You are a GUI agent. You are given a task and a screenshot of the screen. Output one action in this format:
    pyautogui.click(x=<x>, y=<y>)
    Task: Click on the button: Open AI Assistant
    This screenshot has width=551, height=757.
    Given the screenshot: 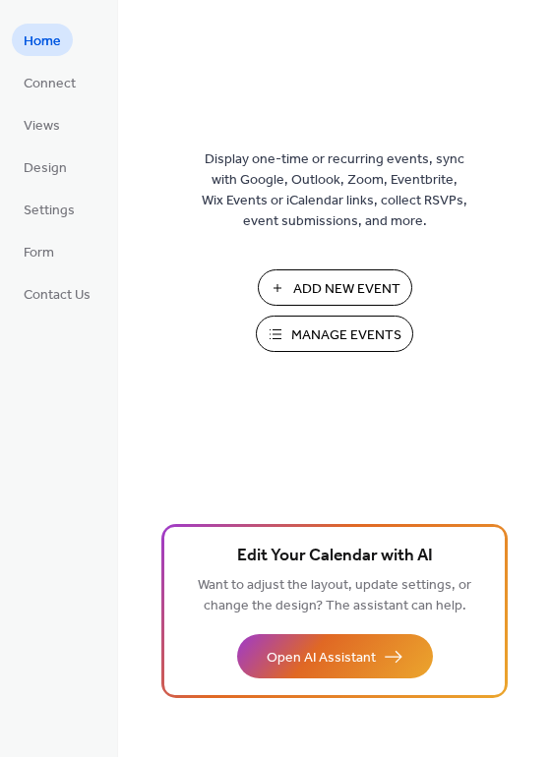 What is the action you would take?
    pyautogui.click(x=334, y=656)
    